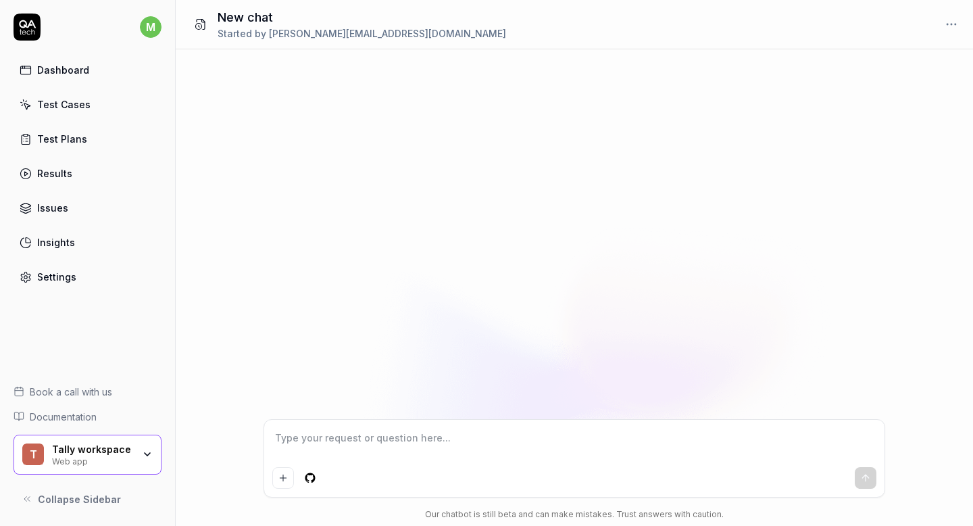 The width and height of the screenshot is (973, 526). Describe the element at coordinates (57, 276) in the screenshot. I see `div: Settings` at that location.